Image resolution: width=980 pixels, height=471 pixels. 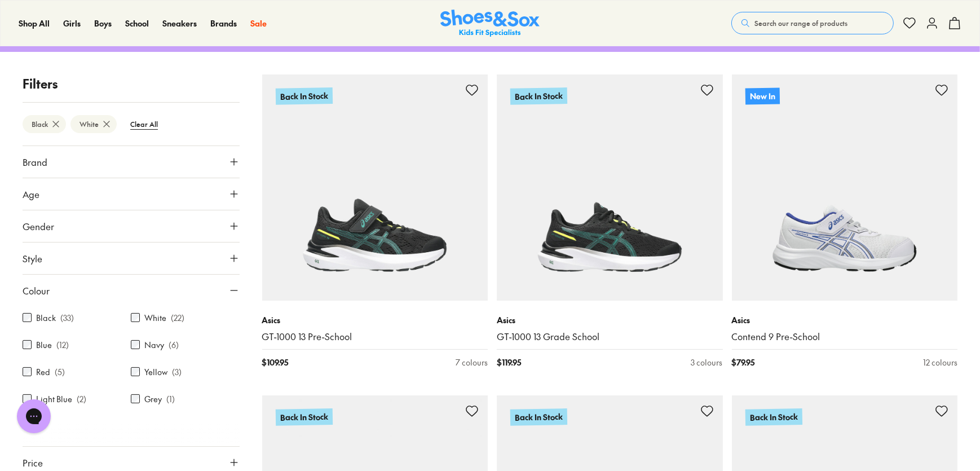 I want to click on span: Gender, so click(x=38, y=226).